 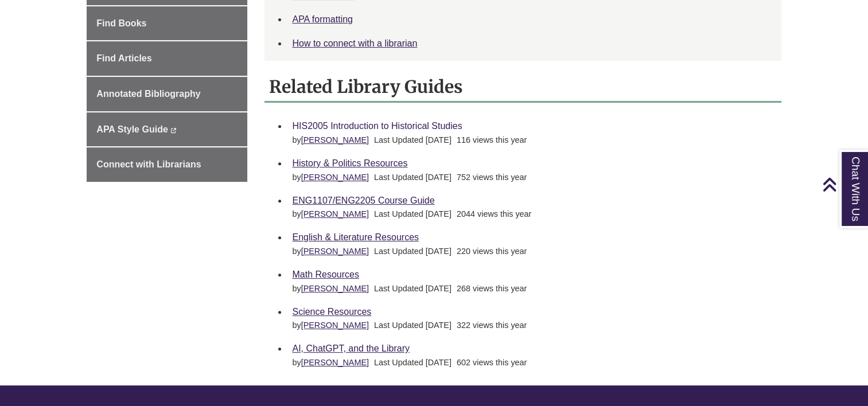 I want to click on a: Science Resources, so click(x=331, y=311).